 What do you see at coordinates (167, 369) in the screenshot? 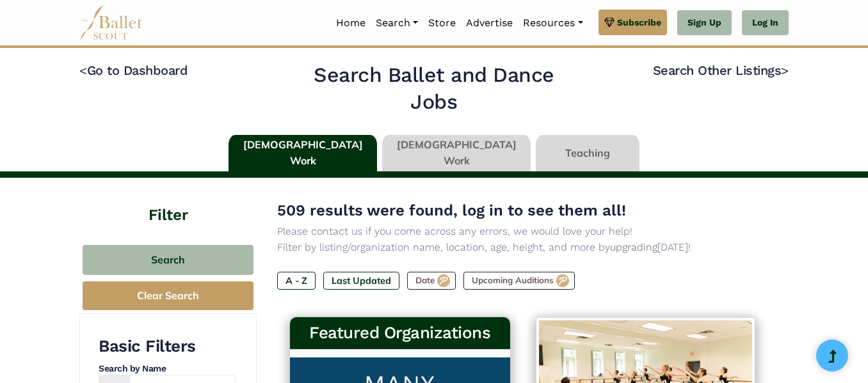
I see `h4: Search by Name` at bounding box center [167, 369].